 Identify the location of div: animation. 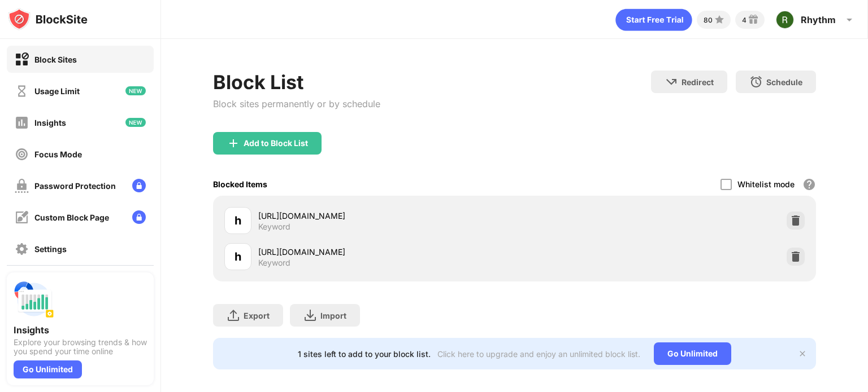
(654, 19).